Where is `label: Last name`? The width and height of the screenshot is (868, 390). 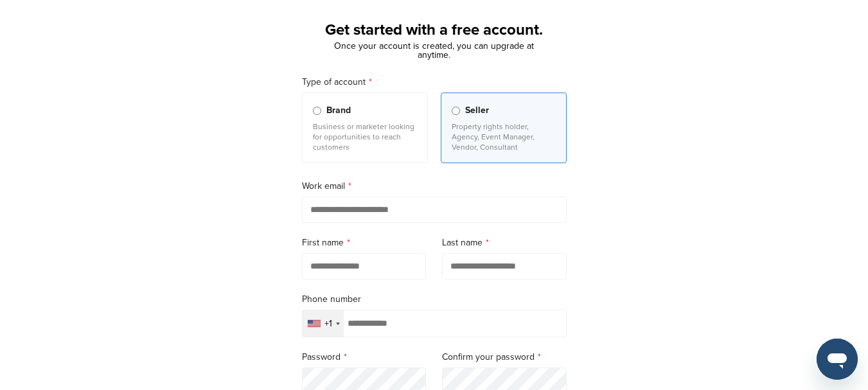 label: Last name is located at coordinates (504, 243).